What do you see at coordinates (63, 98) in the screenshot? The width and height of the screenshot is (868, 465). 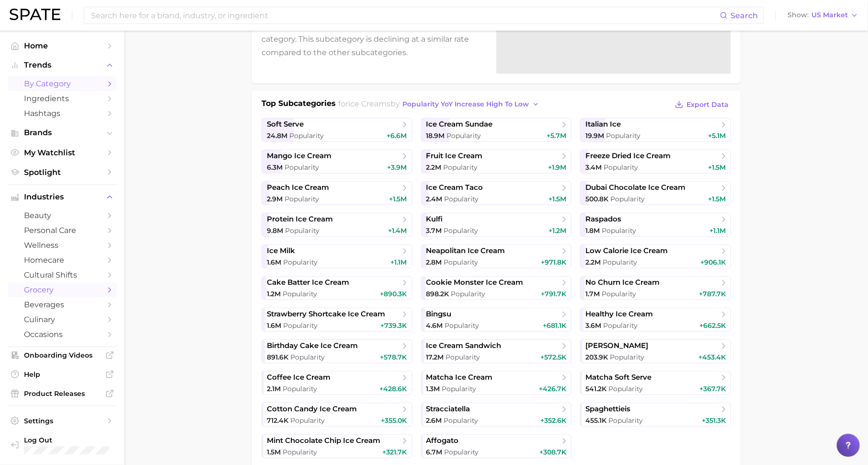 I see `a: Ingredients` at bounding box center [63, 98].